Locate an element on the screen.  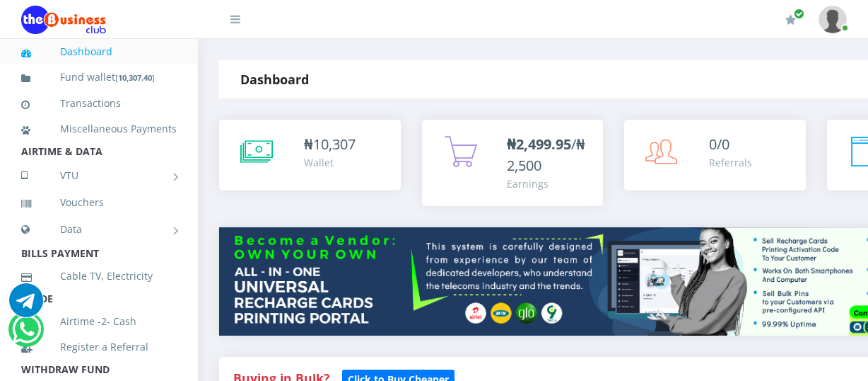
a: Airtime -2- Cash is located at coordinates (99, 322).